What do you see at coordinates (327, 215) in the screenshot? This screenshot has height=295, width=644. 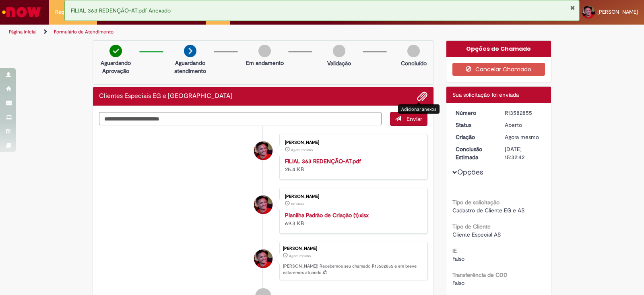 I see `a: Planilha Padrão de Criação (1).xlsx` at bounding box center [327, 215].